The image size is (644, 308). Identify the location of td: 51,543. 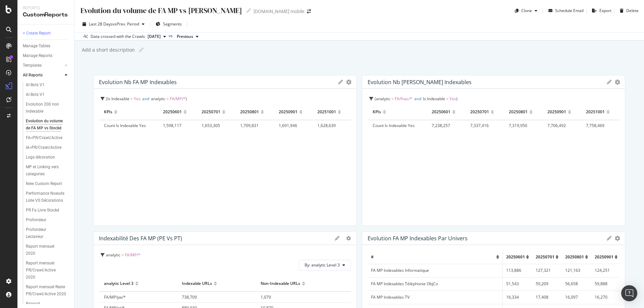
(517, 284).